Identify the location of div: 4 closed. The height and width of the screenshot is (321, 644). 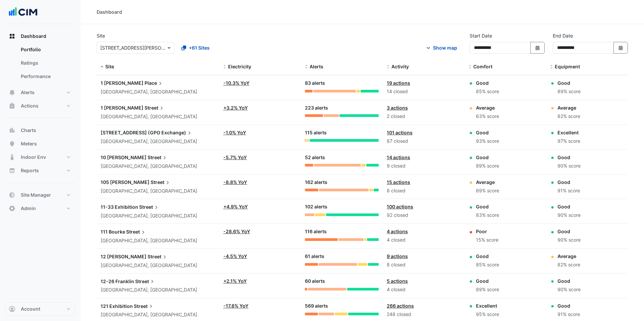
(424, 240).